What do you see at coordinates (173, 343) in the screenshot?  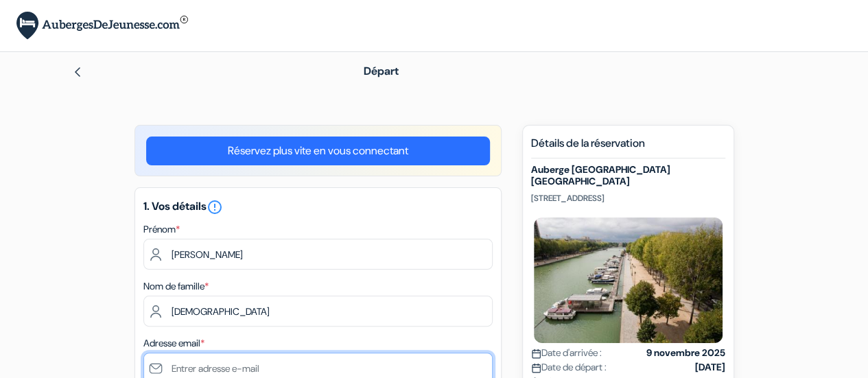 I see `label: Adresse email` at bounding box center [173, 343].